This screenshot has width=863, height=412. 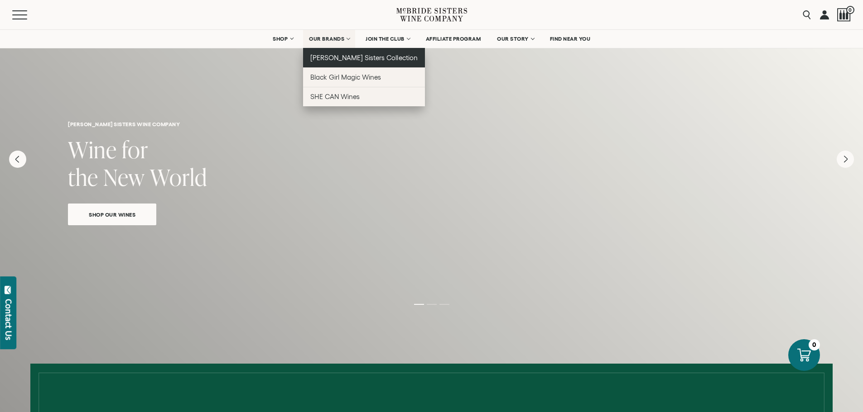 I want to click on span: Black Girl Magic Wines, so click(x=345, y=77).